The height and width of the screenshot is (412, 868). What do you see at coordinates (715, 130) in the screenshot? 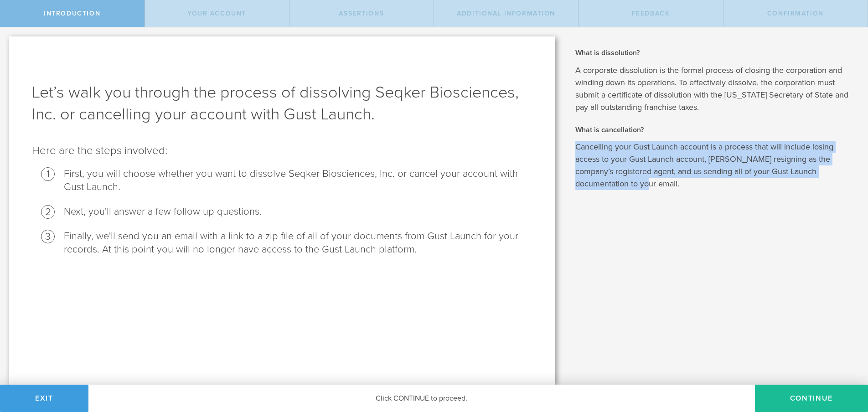
I see `h2: What is cancellation?` at bounding box center [715, 130].